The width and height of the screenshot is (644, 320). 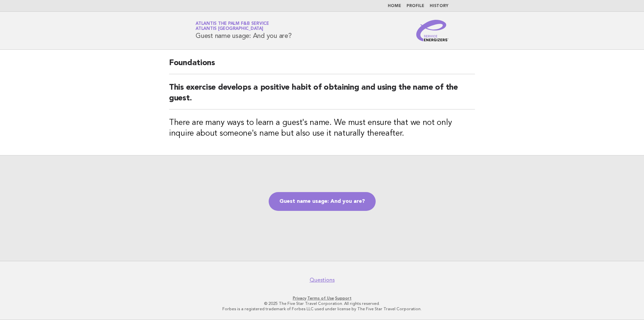 I want to click on img: Service Energizers, so click(x=432, y=30).